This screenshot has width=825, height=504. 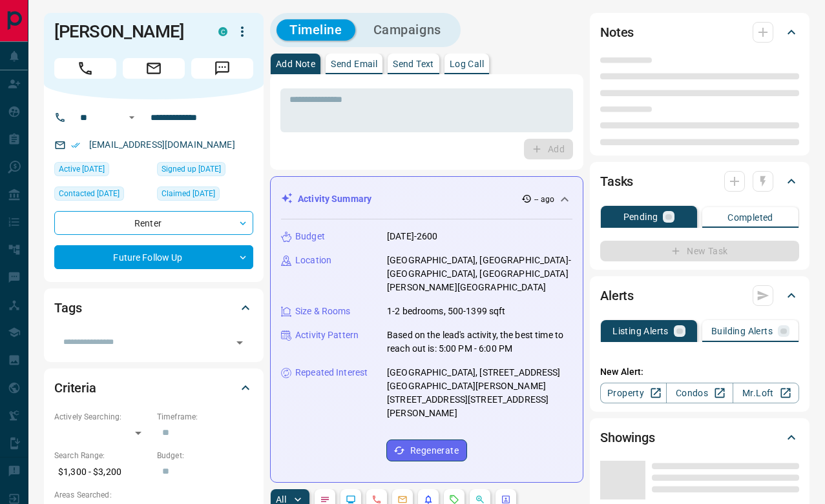 What do you see at coordinates (700, 295) in the screenshot?
I see `div: Alerts` at bounding box center [700, 295].